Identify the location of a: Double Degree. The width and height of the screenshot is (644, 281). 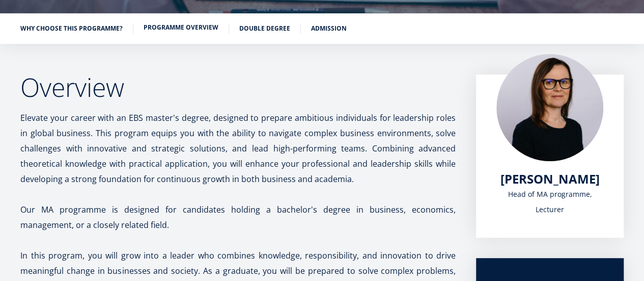
(265, 28).